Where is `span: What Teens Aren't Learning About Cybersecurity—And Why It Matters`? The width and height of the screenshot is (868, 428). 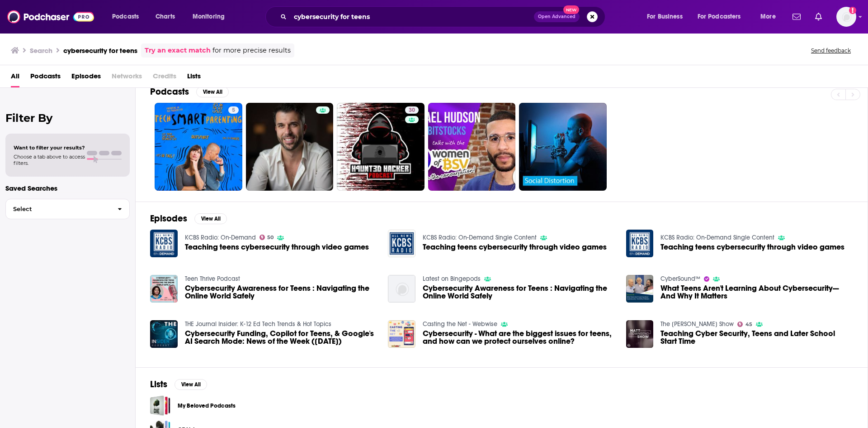
span: What Teens Aren't Learning About Cybersecurity—And Why It Matters is located at coordinates (757, 292).